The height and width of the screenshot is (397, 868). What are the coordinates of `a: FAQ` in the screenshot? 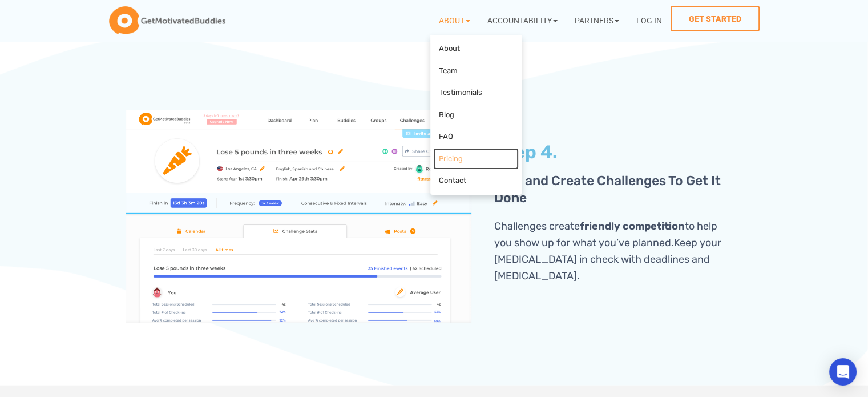 It's located at (476, 136).